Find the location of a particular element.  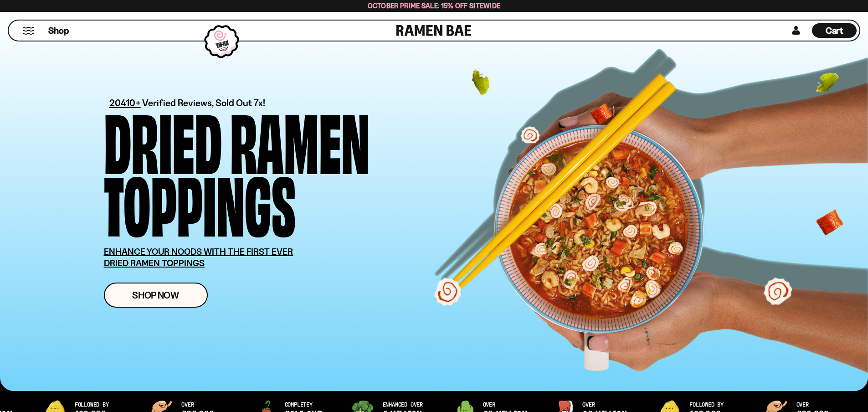

u: ENHANCE YOUR NOODS WITH THE FIRST EVER DRIED RAMEN TOPPINGS is located at coordinates (199, 257).